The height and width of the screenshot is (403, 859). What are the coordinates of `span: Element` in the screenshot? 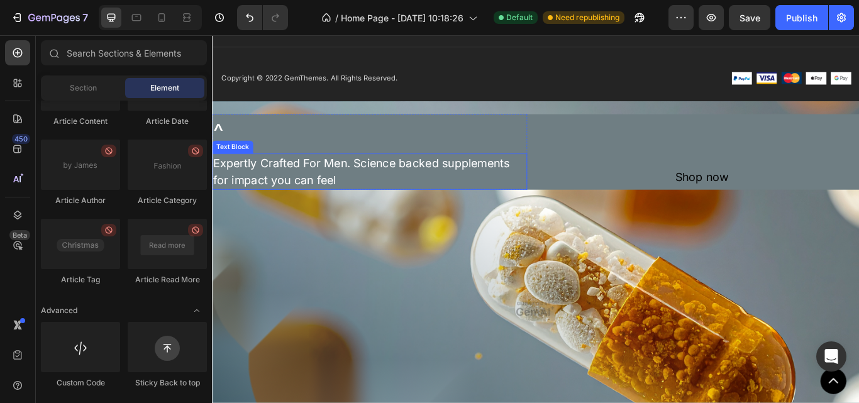 It's located at (165, 88).